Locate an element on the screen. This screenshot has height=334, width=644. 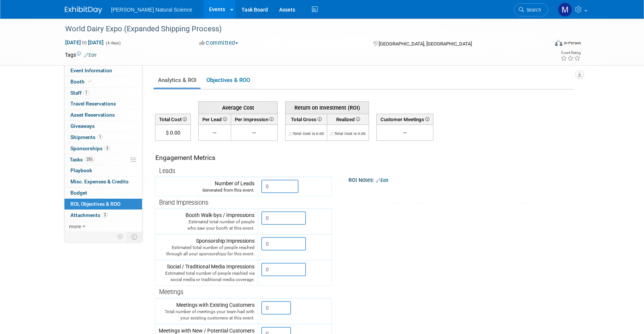
img: ExhibitDay is located at coordinates (83, 10).